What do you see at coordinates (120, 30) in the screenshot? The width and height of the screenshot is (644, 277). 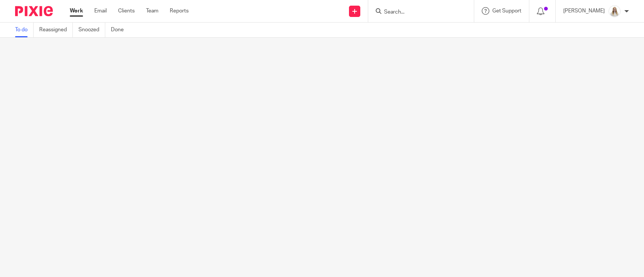 I see `a: Done` at bounding box center [120, 30].